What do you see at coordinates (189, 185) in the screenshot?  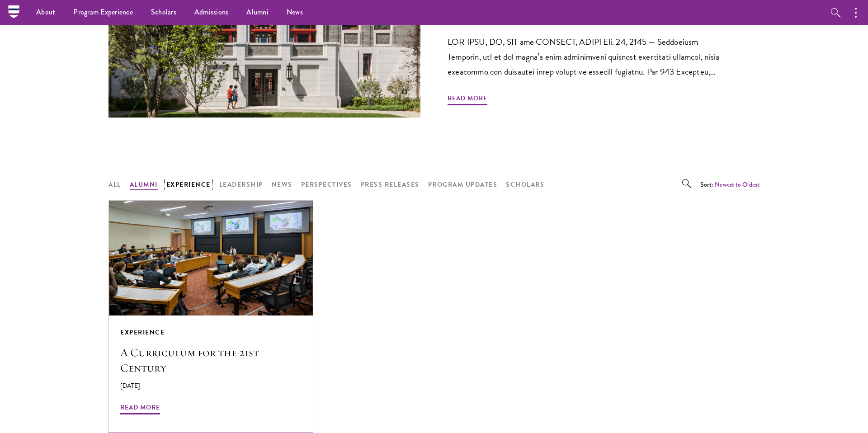 I see `button: Experience` at bounding box center [189, 185].